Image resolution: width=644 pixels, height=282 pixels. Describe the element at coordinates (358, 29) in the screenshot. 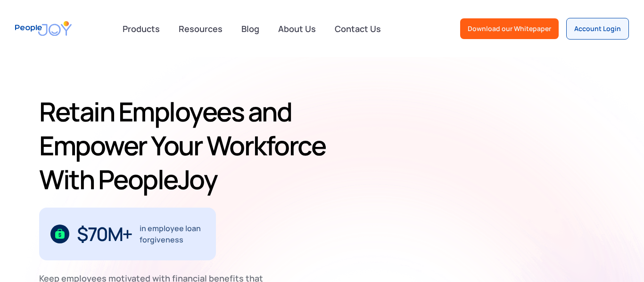

I see `a: Contact Us` at that location.